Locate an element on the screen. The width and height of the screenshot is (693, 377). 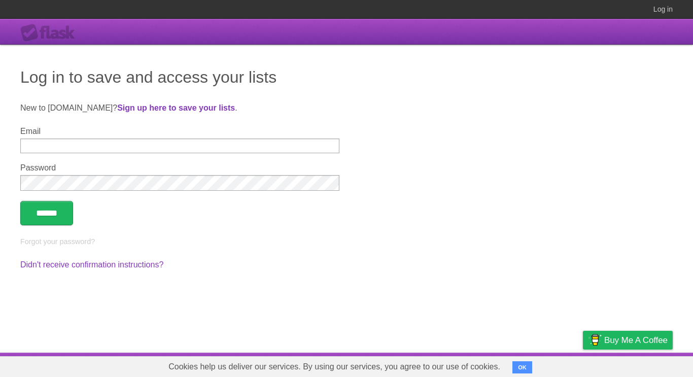
span: Buy me a coffee is located at coordinates (636, 340).